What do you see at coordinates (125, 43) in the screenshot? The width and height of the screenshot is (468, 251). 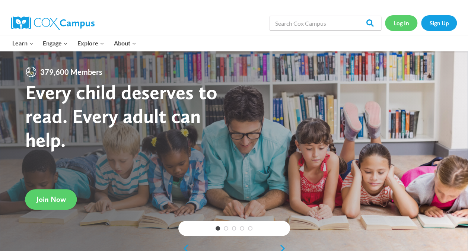 I see `button: Child menu of About` at bounding box center [125, 43].